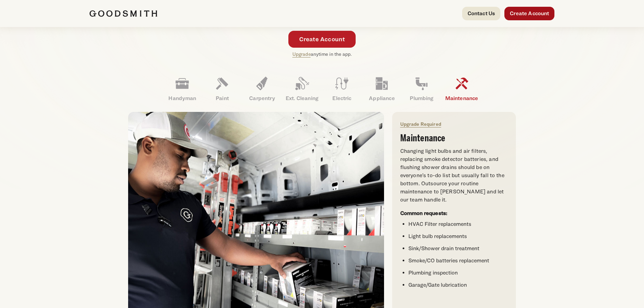 This screenshot has width=644, height=308. I want to click on h3: Maintenance, so click(454, 138).